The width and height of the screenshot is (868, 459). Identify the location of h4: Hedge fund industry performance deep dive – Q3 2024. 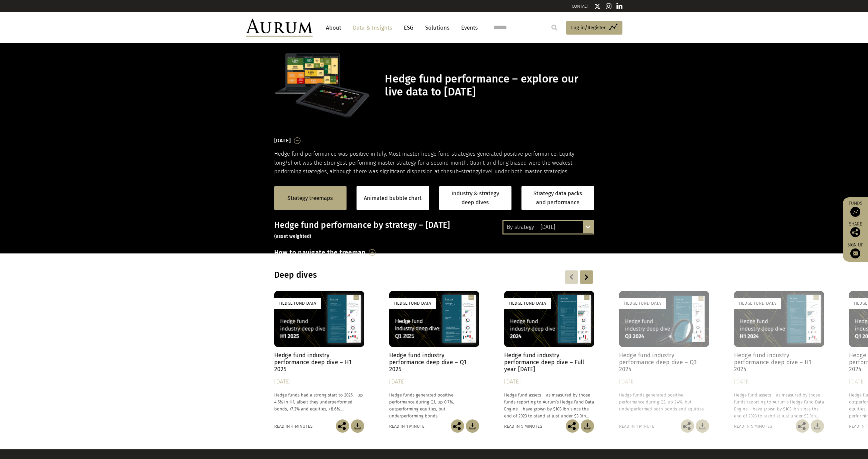
(664, 362).